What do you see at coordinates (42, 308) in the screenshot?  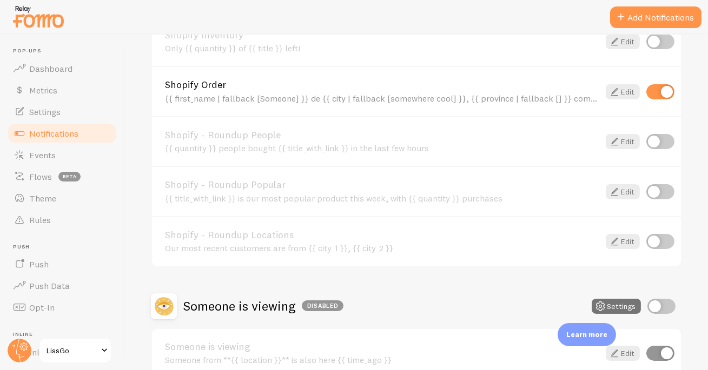 I see `span: Opt-In` at bounding box center [42, 308].